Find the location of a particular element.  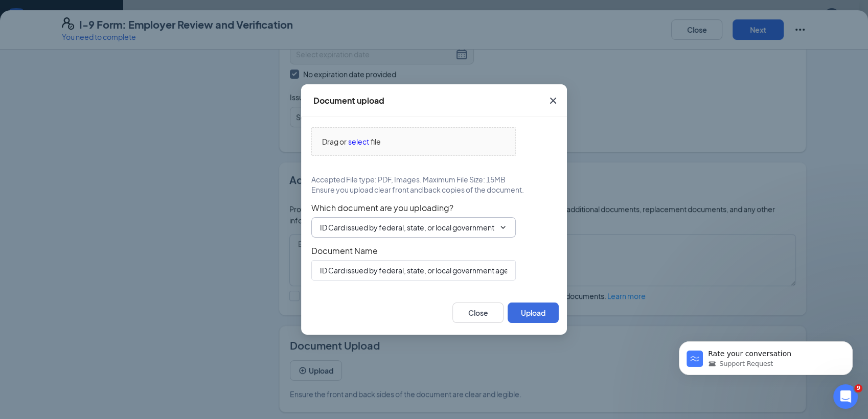

span: select is located at coordinates (358, 142).